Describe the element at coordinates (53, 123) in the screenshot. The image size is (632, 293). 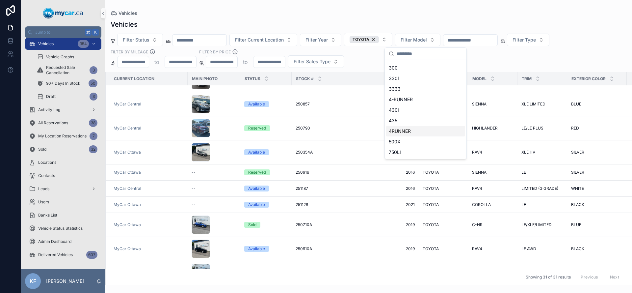
I see `span: All Reservations` at that location.